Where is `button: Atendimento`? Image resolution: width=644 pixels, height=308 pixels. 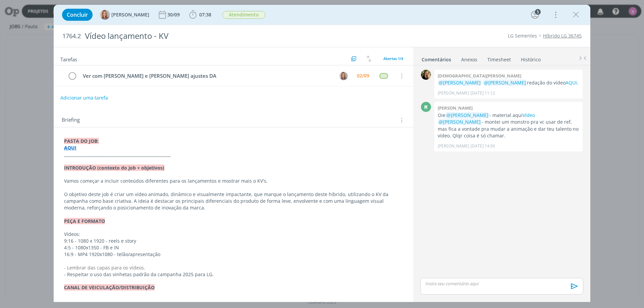 button: Atendimento is located at coordinates (244, 15).